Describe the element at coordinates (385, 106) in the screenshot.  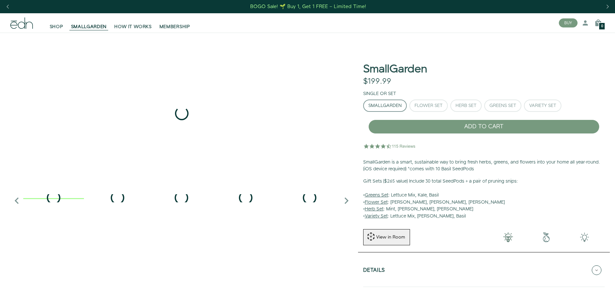
I see `div: SmallGarden` at that location.